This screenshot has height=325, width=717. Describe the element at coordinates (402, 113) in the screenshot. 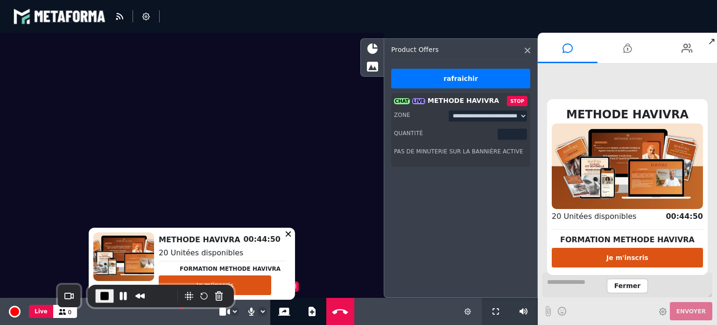

I see `label: Zone` at that location.